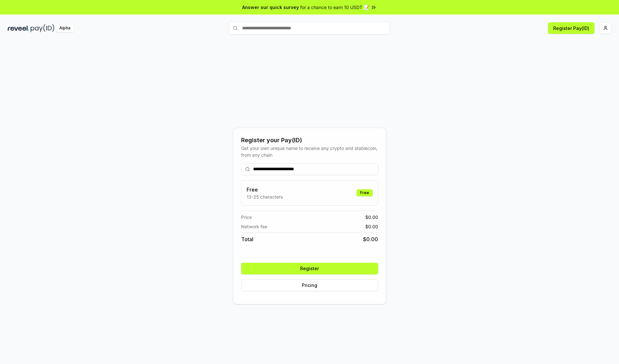 The height and width of the screenshot is (364, 619). Describe the element at coordinates (571, 28) in the screenshot. I see `button: Register Pay(ID)` at that location.